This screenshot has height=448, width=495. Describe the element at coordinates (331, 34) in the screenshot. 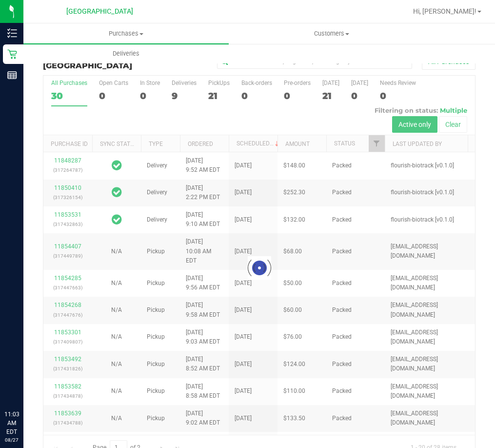

I see `span: Customers` at that location.